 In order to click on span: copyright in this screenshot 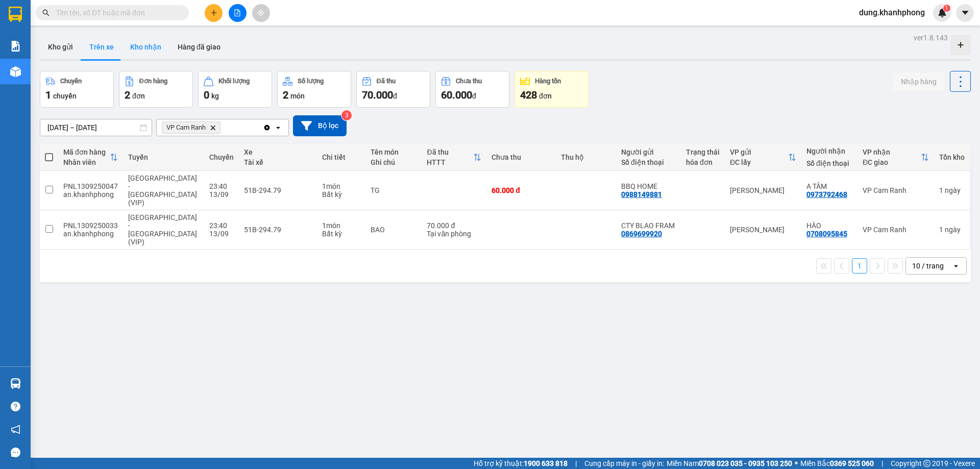, I will do `click(927, 464)`.